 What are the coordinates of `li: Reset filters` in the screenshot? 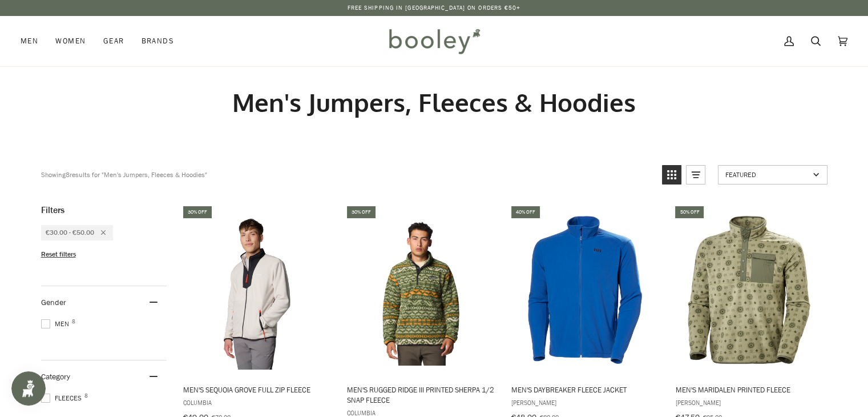 It's located at (104, 254).